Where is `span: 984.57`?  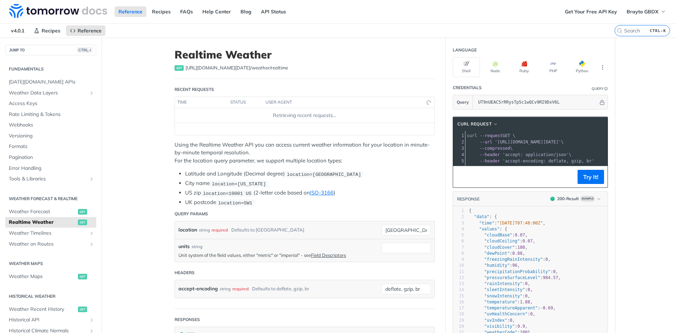 span: 984.57 is located at coordinates (550, 278).